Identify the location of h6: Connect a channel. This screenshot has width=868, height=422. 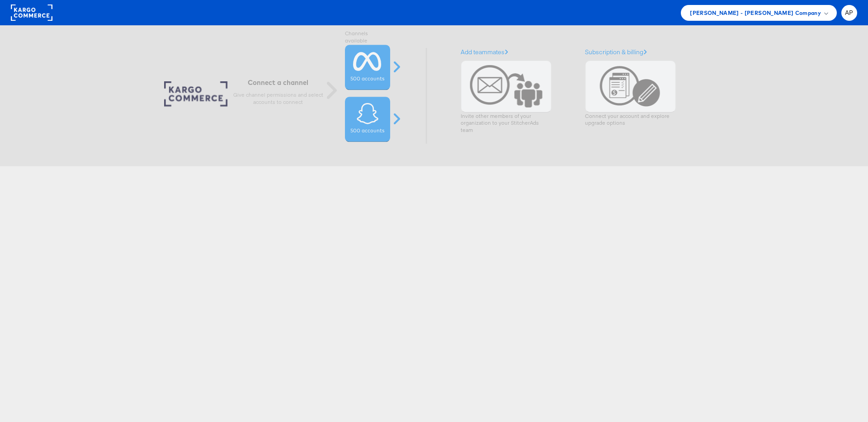
(278, 84).